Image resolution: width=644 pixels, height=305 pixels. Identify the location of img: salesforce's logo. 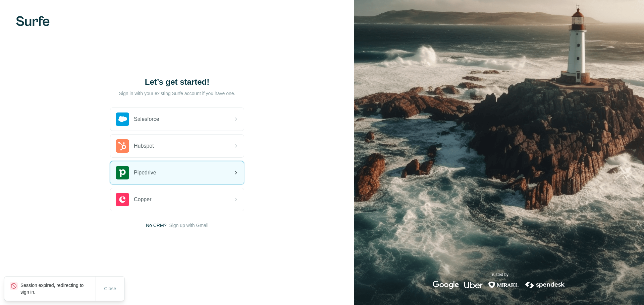
(123, 119).